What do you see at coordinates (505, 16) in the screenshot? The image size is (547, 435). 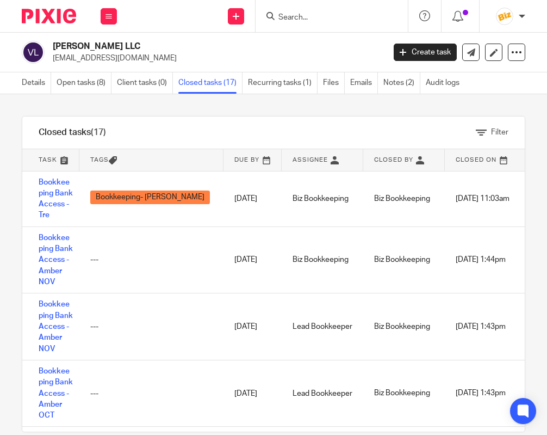 I see `img: siteIcon.png` at bounding box center [505, 16].